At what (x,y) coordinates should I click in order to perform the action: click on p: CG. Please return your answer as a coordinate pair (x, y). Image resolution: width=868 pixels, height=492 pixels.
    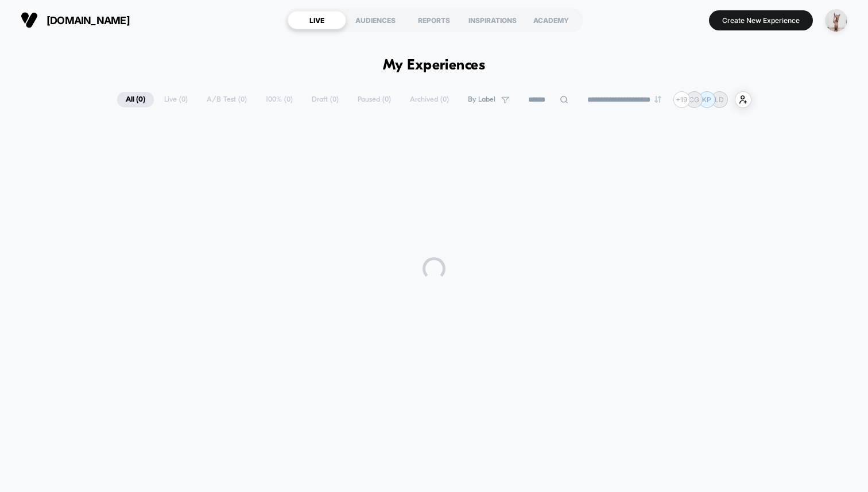
    Looking at the image, I should click on (694, 99).